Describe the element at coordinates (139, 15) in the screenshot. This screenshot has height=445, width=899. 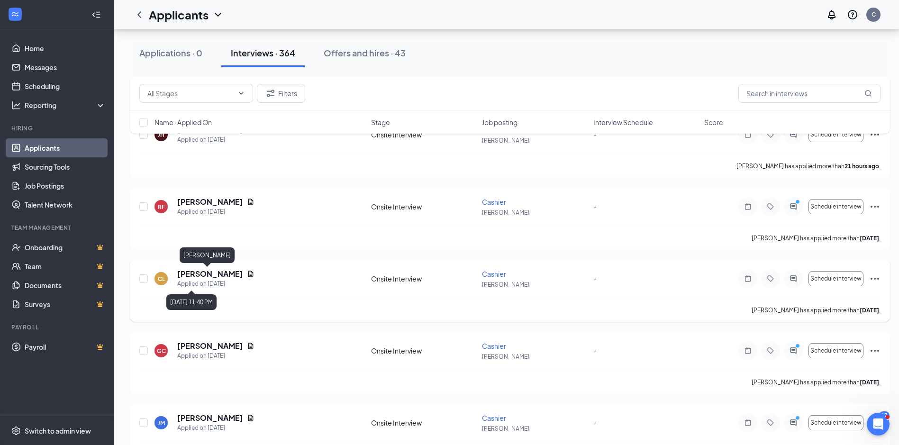
I see `a: ChevronLeft` at that location.